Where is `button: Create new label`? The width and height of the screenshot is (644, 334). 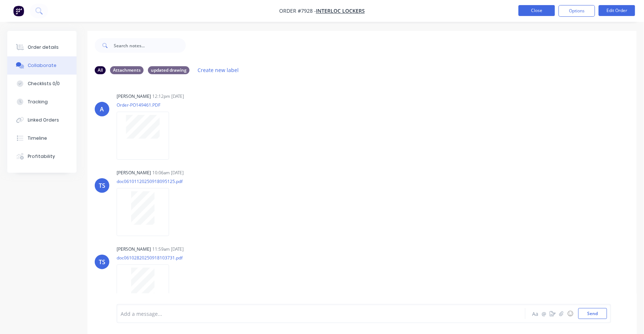
button: Create new label is located at coordinates (218, 70).